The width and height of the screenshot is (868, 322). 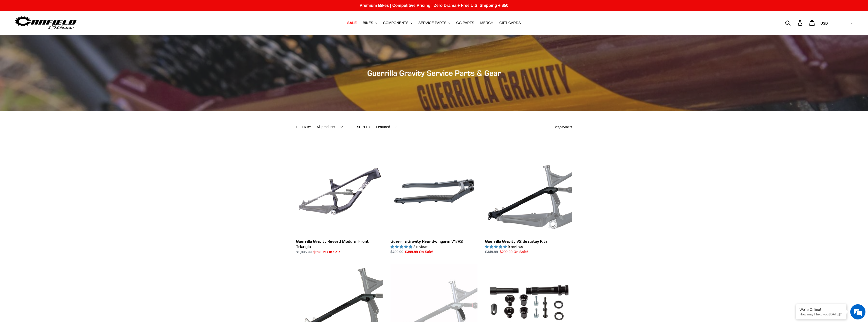 What do you see at coordinates (303, 127) in the screenshot?
I see `label: Filter by` at bounding box center [303, 127].